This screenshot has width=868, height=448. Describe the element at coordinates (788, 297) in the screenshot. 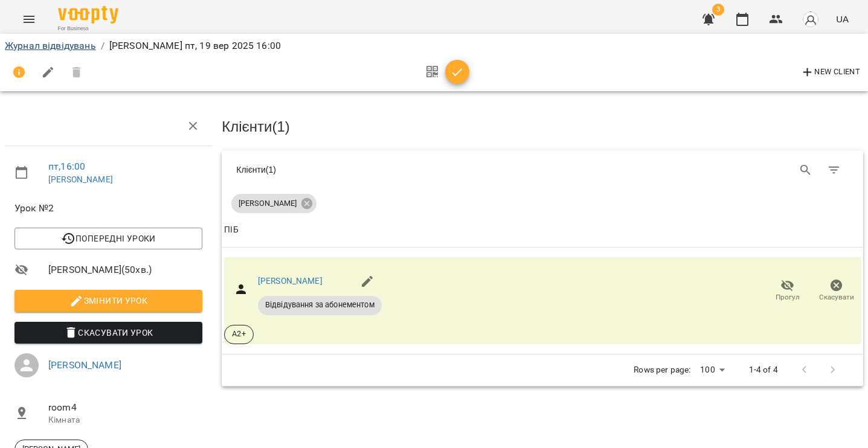

I see `span: Прогул` at that location.